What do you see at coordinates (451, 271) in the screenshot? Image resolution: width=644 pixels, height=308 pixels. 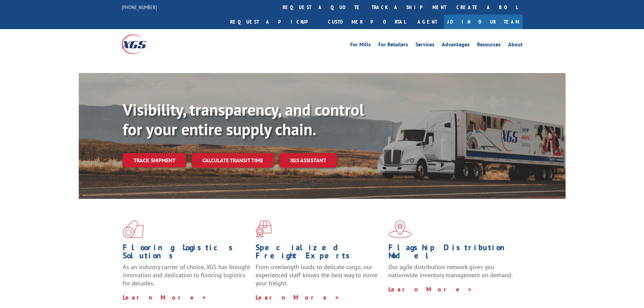 I see `span: Our agile distribution network gives you nationwide inventory management on demand.` at bounding box center [451, 271].